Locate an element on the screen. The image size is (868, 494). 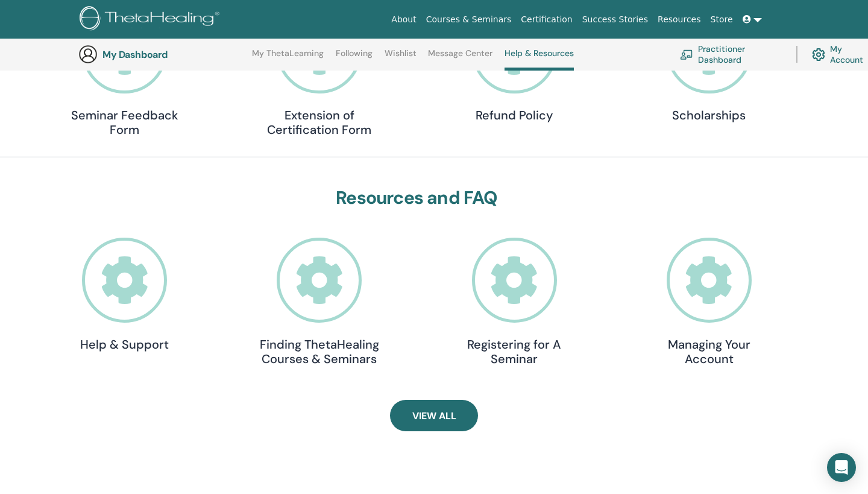
a: Courses & Seminars is located at coordinates (469, 20).